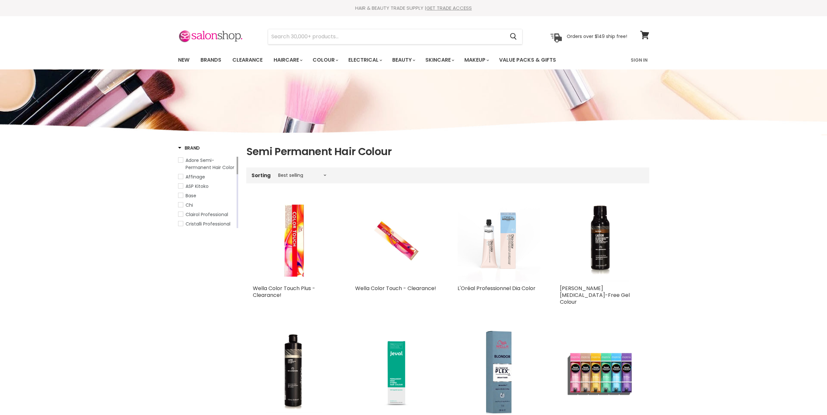 The height and width of the screenshot is (415, 827). What do you see at coordinates (414, 60) in the screenshot?
I see `nav: Main` at bounding box center [414, 60].